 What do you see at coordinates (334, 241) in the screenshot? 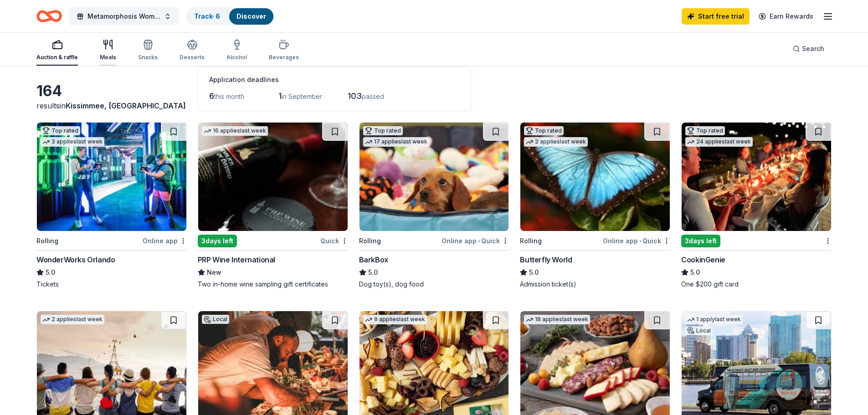
I see `div: Quick` at bounding box center [334, 241].